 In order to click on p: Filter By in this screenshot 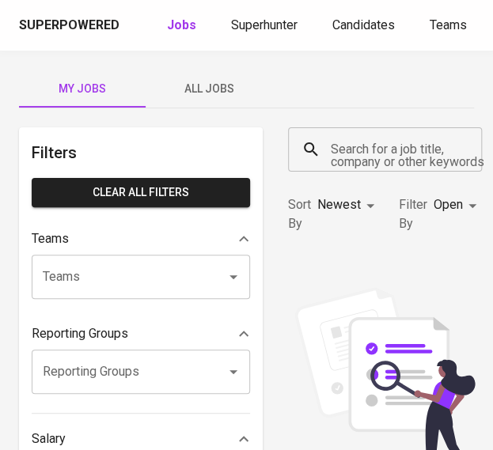, I will do `click(413, 214)`.